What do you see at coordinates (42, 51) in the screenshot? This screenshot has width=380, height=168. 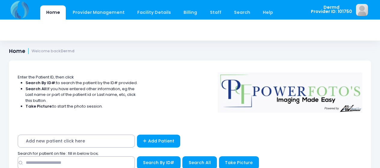 I see `h1: Home` at bounding box center [42, 51].